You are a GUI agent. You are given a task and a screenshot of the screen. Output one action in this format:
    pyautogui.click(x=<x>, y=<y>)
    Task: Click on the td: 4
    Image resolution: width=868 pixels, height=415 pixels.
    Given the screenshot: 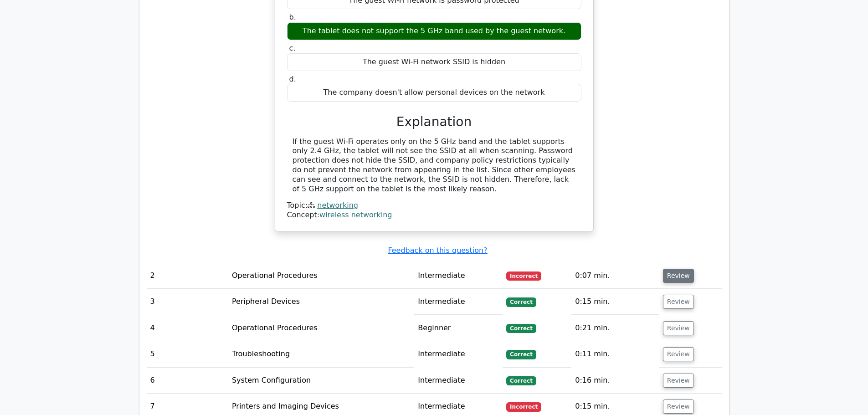 What is the action you would take?
    pyautogui.click(x=187, y=328)
    